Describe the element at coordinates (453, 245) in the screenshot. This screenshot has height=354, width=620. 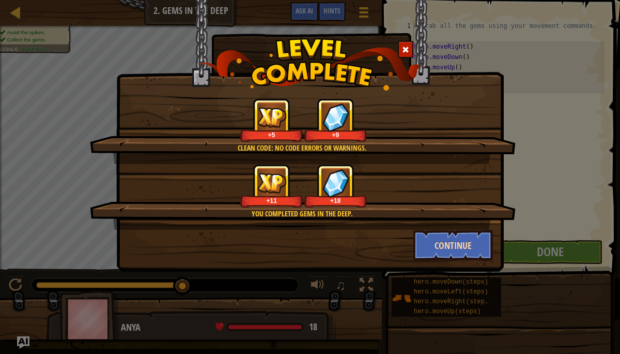
I see `button: Continue` at that location.